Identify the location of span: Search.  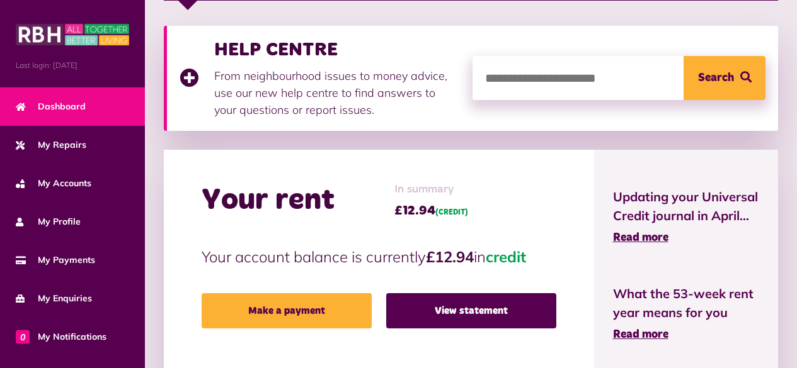
(715, 78).